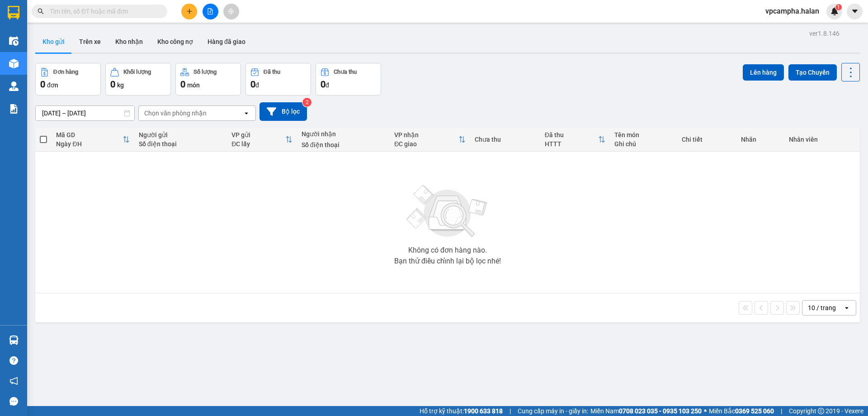  I want to click on span: Miền Nam, so click(646, 411).